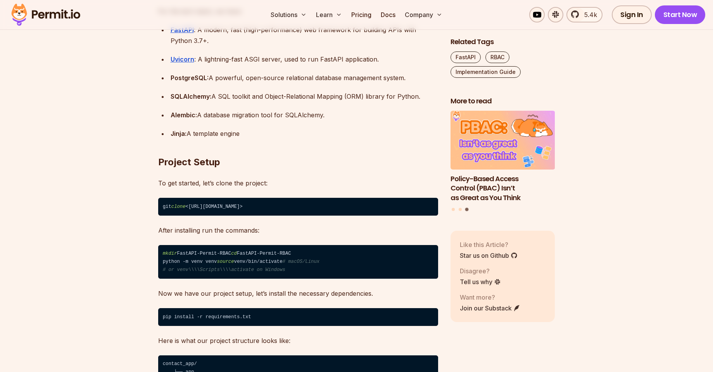 The image size is (713, 372). What do you see at coordinates (182, 59) in the screenshot?
I see `a: Uvicorn` at bounding box center [182, 59].